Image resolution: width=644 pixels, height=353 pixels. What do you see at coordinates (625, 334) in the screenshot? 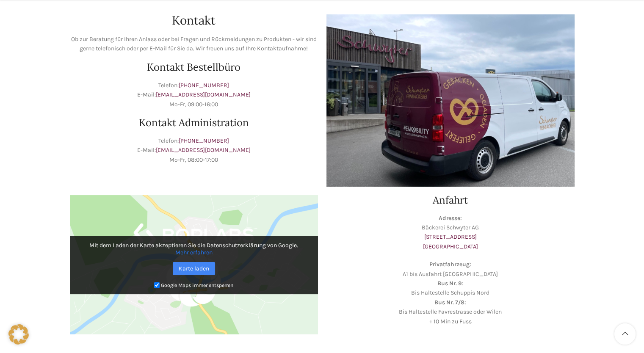
I see `a: Scroll to top button` at bounding box center [625, 334].